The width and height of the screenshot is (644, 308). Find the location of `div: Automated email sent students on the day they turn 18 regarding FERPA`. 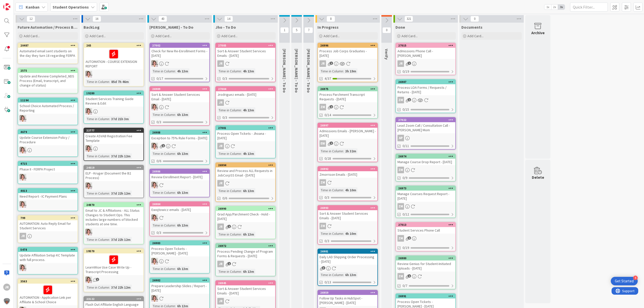

div: Automated email sent students on the day they turn 18 regarding FERPA is located at coordinates (48, 53).